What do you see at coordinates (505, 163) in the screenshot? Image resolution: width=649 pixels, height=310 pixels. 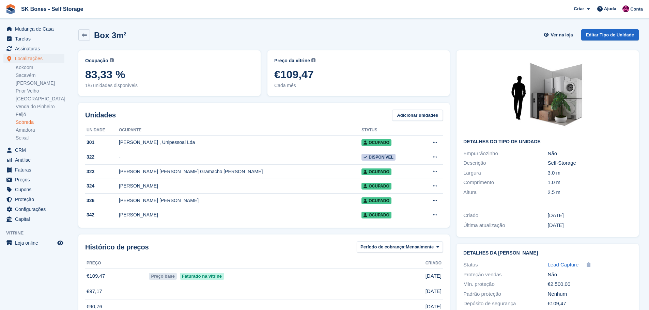 I see `div: Descrição` at bounding box center [505, 163].